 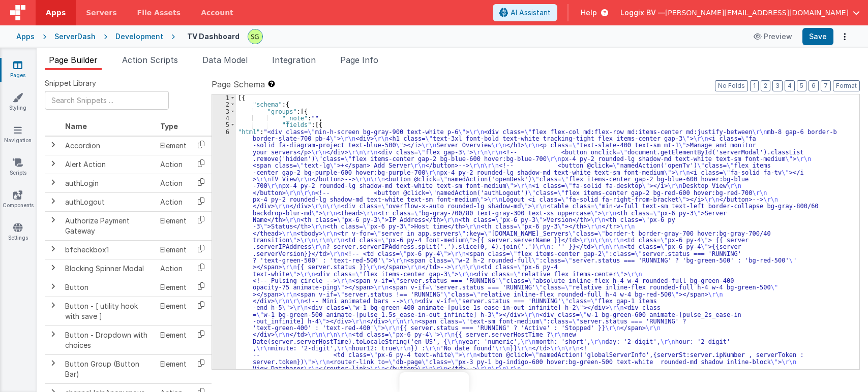 I want to click on span: Page Builder, so click(x=73, y=60).